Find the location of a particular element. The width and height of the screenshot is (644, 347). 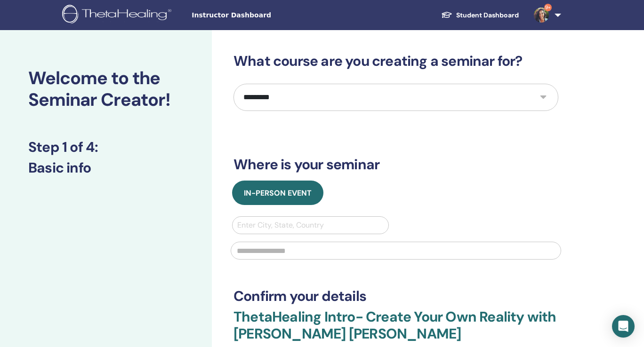

a: Student Dashboard is located at coordinates (479, 15).